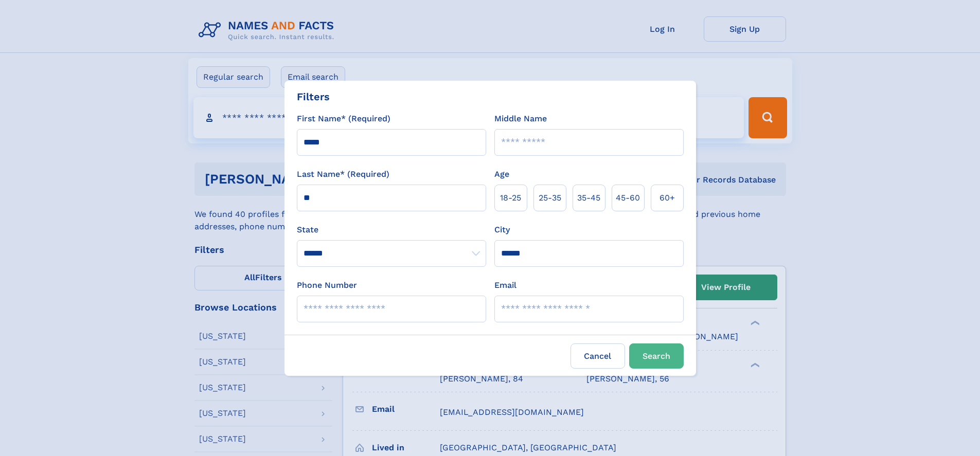 Image resolution: width=980 pixels, height=456 pixels. Describe the element at coordinates (510, 198) in the screenshot. I see `span: 18‑25` at that location.